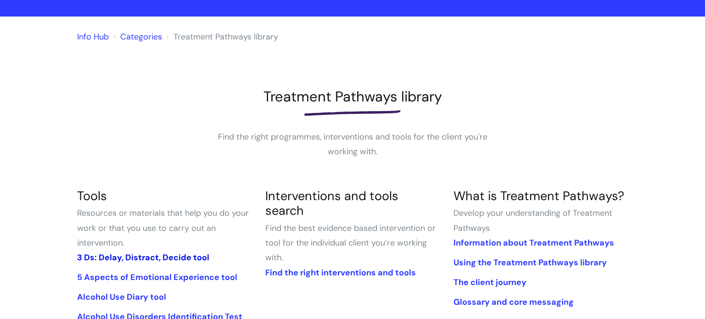 The image size is (705, 319). Describe the element at coordinates (350, 243) in the screenshot. I see `span: Find the best evidence based intervention or tool for the individual client you’re working with.` at that location.